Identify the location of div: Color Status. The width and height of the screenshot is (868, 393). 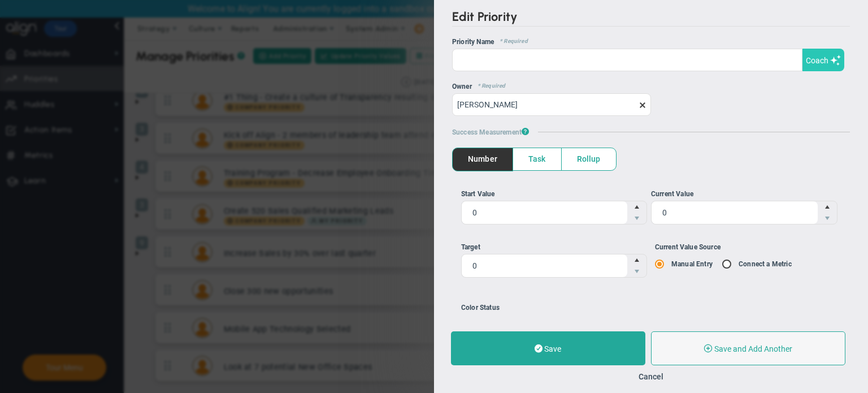
(577, 307).